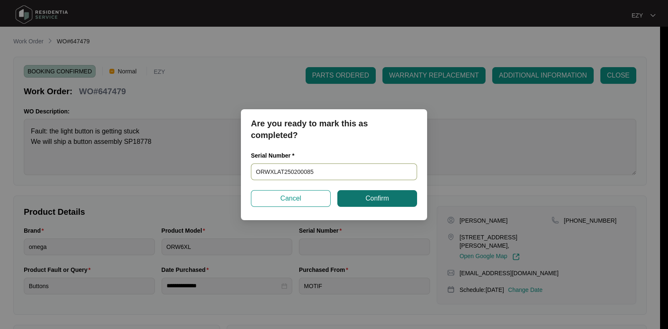 The width and height of the screenshot is (668, 329). Describe the element at coordinates (334, 135) in the screenshot. I see `p: completed?` at that location.